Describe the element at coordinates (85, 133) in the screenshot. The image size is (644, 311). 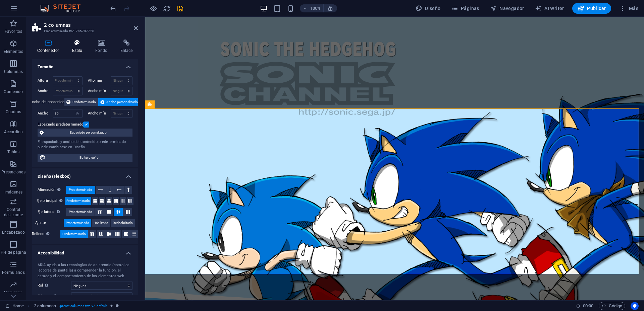
I see `button: Espaciado personalizado` at that location.